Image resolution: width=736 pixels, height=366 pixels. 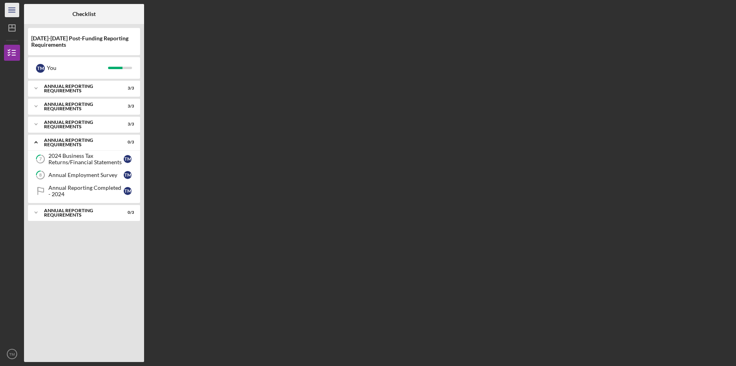 What do you see at coordinates (84, 191) in the screenshot?
I see `a: Annual Reporting Completed - 2024TM` at bounding box center [84, 191].